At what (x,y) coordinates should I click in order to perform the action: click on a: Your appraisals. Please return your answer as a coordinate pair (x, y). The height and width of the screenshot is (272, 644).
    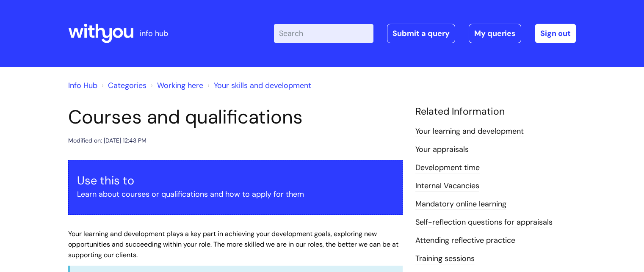
    Looking at the image, I should click on (442, 150).